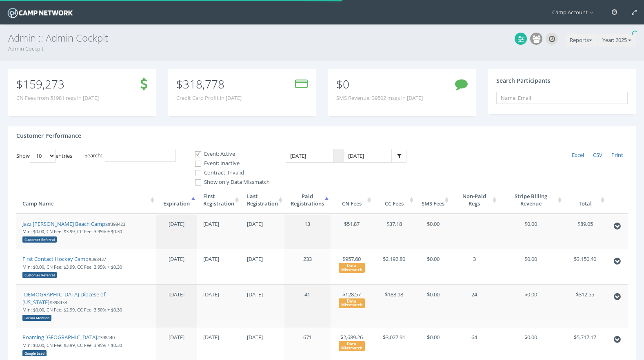 Image resolution: width=644 pixels, height=360 pixels. What do you see at coordinates (322, 38) in the screenshot?
I see `h3: Admin :: Admin Cockpit` at bounding box center [322, 38].